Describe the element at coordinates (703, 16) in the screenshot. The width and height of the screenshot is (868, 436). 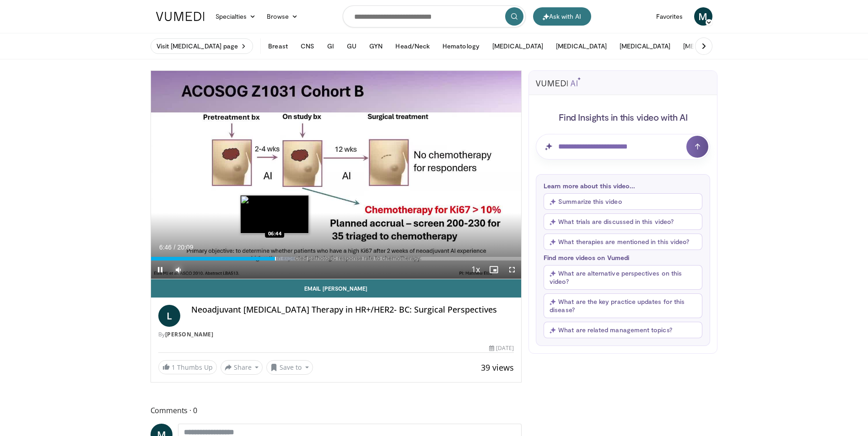
I see `span: M` at that location.